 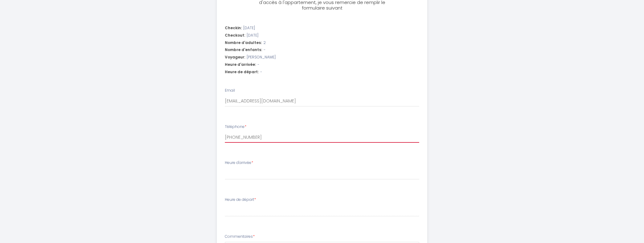 What do you see at coordinates (239, 163) in the screenshot?
I see `label: Heure d'arrivée` at bounding box center [239, 163].